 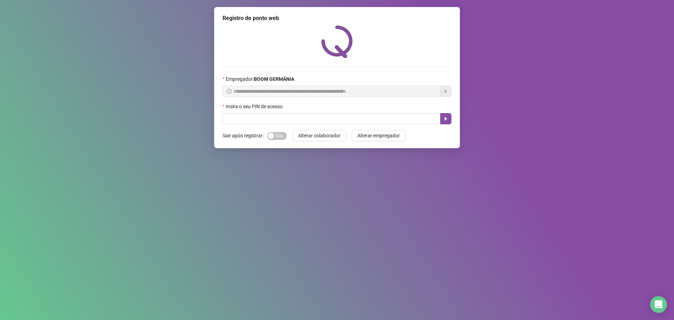 What do you see at coordinates (659, 304) in the screenshot?
I see `div: Open Intercom Messenger` at bounding box center [659, 304].